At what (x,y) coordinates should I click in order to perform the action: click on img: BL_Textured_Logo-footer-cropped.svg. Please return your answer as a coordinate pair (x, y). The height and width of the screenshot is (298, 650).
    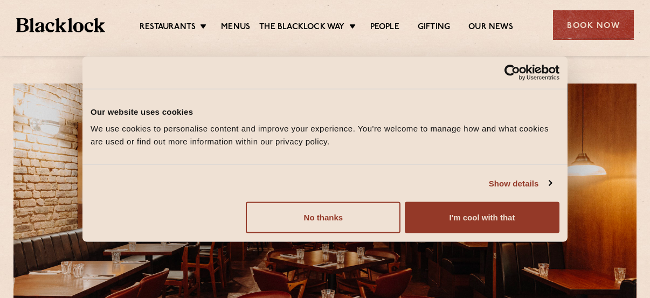
    Looking at the image, I should click on (60, 25).